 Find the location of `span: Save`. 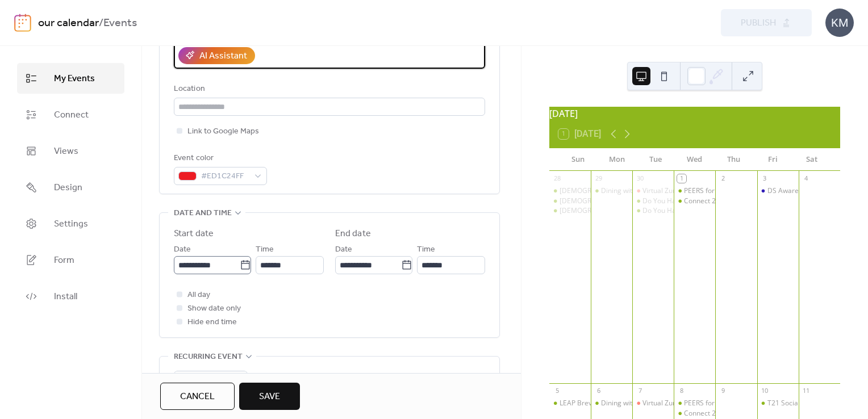

span: Save is located at coordinates (269, 397).